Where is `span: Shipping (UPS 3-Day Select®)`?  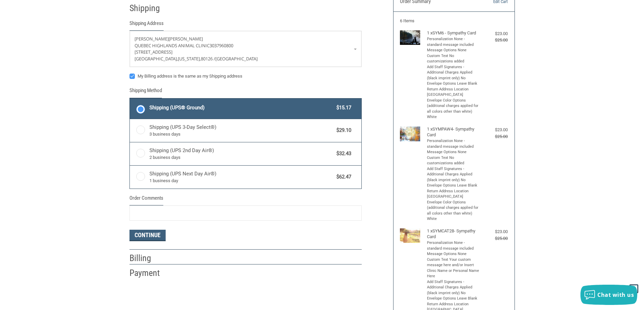 span: Shipping (UPS 3-Day Select®) is located at coordinates (241, 130).